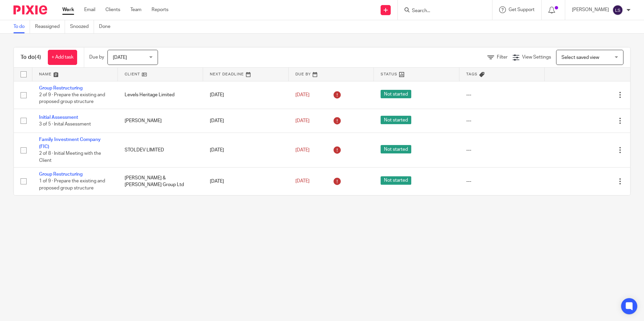  Describe the element at coordinates (537, 57) in the screenshot. I see `span: View Settings` at that location.